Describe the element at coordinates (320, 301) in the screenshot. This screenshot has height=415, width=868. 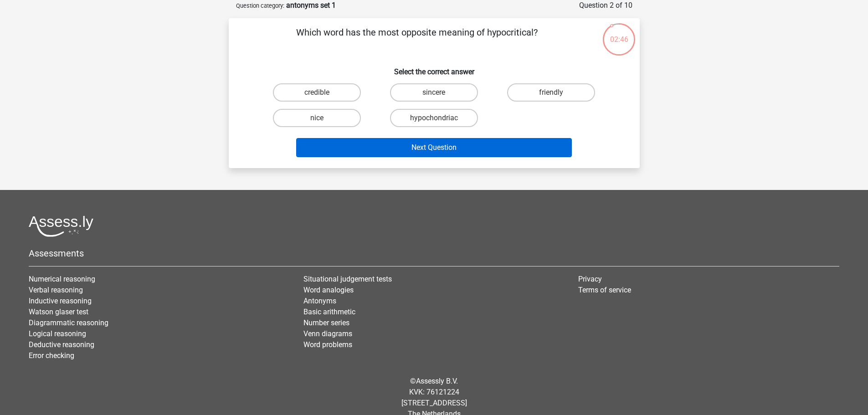
I see `a: Antonyms` at that location.